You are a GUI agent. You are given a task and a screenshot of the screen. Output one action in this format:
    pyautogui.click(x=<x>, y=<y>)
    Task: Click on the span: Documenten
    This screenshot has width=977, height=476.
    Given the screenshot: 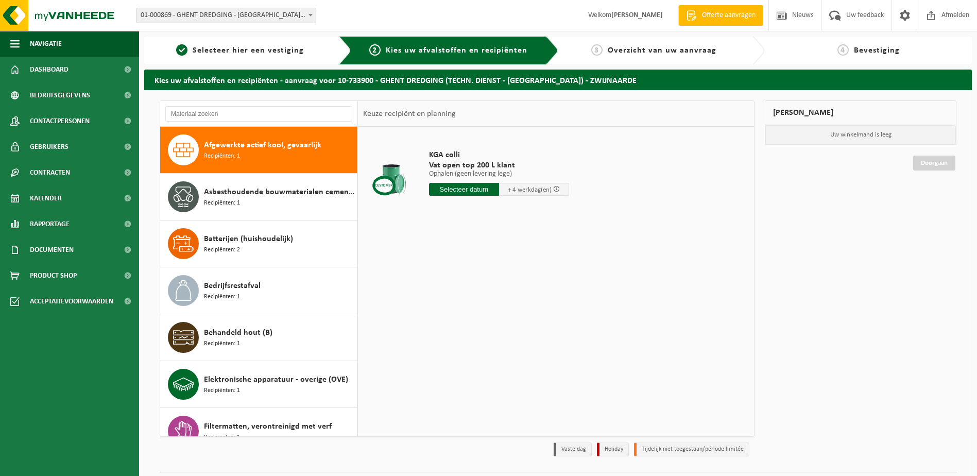 What is the action you would take?
    pyautogui.click(x=51, y=250)
    